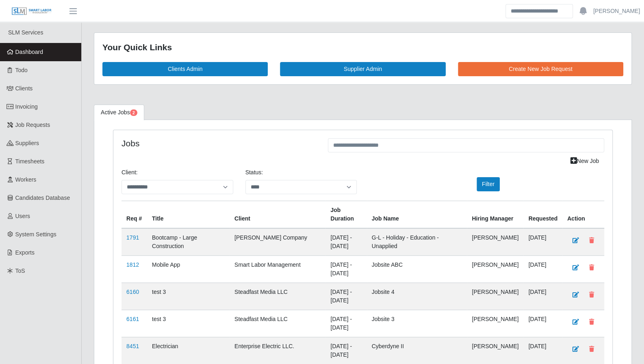  I want to click on td: Jobsite ABC, so click(416, 269).